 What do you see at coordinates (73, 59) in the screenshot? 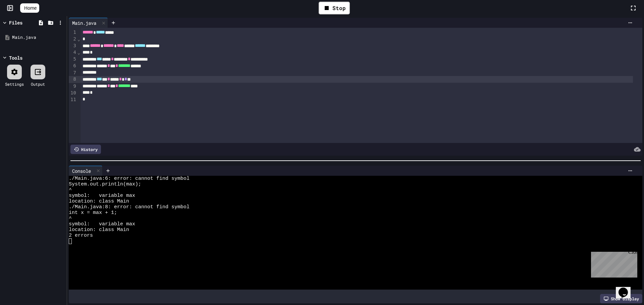
I see `div: 5` at bounding box center [73, 59].